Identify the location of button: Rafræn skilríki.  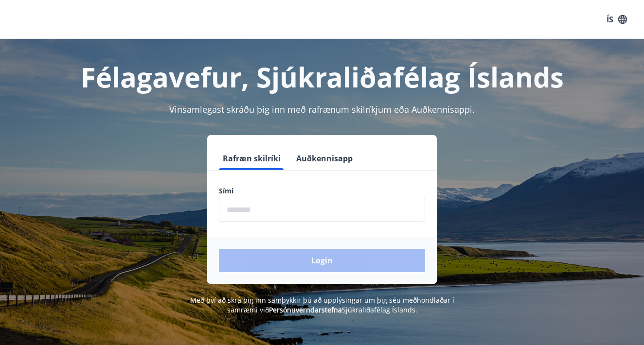
(251, 159).